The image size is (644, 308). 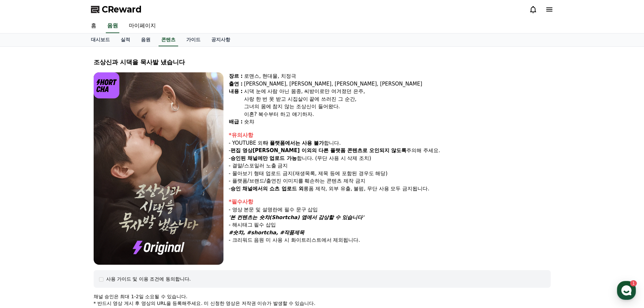 What do you see at coordinates (397, 99) in the screenshot?
I see `div: 사랑 한 번 못 받고 시집살이 끝에 쓰러진 그 순간,` at bounding box center [397, 99].